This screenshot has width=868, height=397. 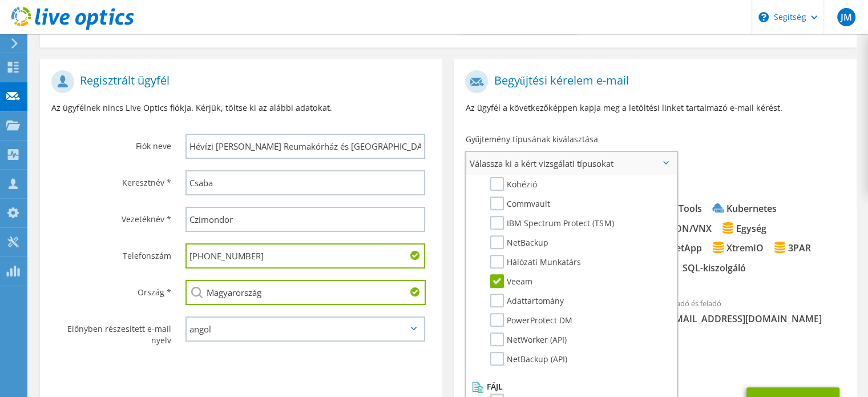 What do you see at coordinates (119, 334) in the screenshot?
I see `font: Előnyben részesített e-mail nyelv` at bounding box center [119, 334].